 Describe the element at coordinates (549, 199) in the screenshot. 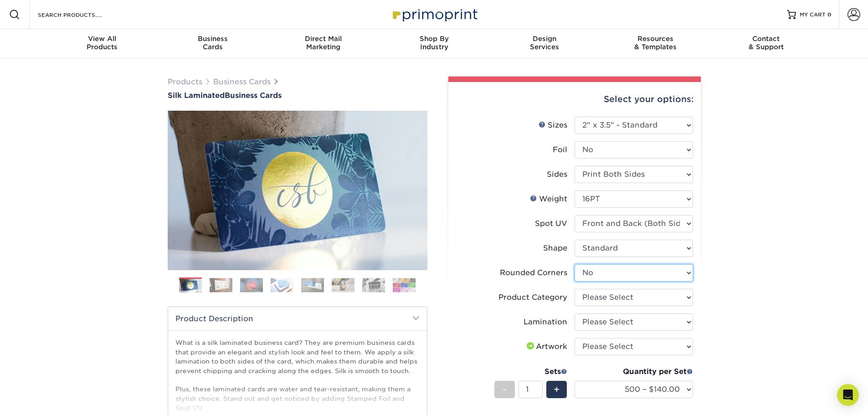

I see `div: Weight` at that location.